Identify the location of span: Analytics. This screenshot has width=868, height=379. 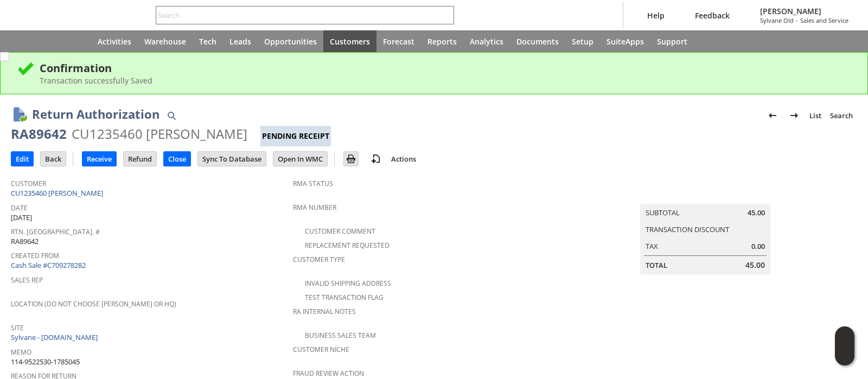
(487, 41).